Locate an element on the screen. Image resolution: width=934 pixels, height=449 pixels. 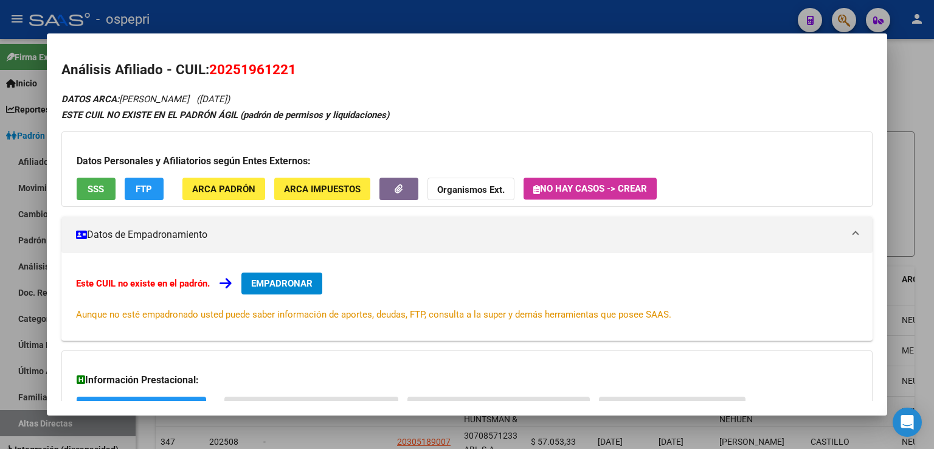
mat-expansion-panel-header: Datos de Empadronamiento is located at coordinates (467, 235).